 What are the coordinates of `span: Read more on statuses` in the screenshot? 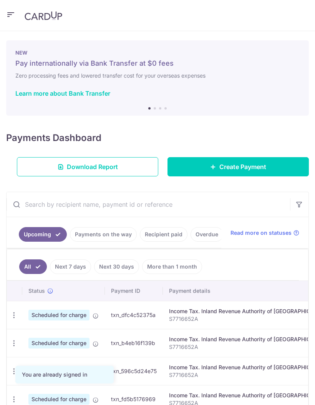 It's located at (261, 233).